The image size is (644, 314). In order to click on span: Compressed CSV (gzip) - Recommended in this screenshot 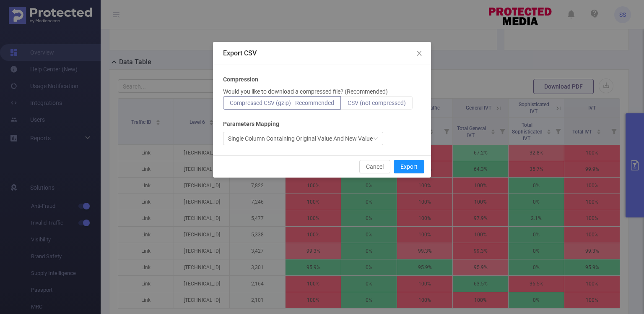, I will do `click(282, 103)`.